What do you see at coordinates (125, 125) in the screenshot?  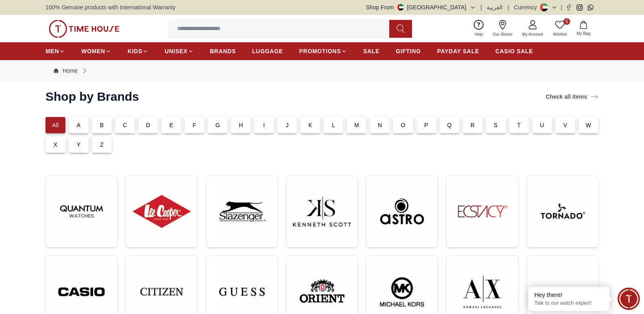 I see `p: C` at bounding box center [125, 125].